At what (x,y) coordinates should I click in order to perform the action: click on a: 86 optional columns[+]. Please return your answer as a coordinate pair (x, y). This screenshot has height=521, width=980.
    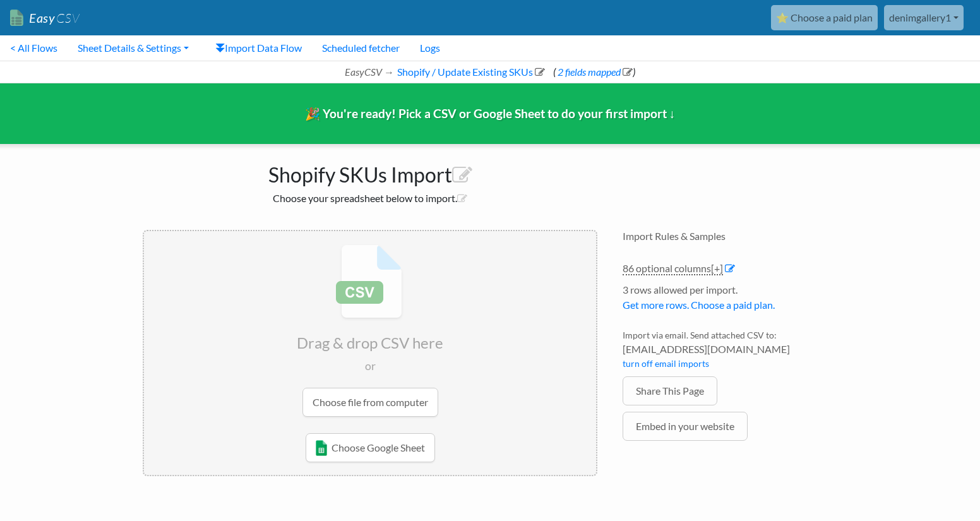
    Looking at the image, I should click on (672, 268).